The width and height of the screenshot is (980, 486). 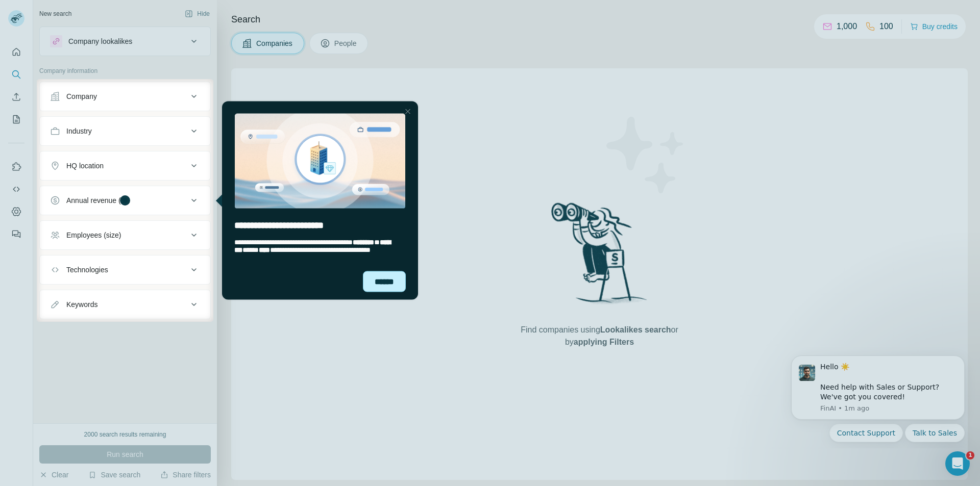 What do you see at coordinates (87, 270) in the screenshot?
I see `div: Technologies` at bounding box center [87, 270].